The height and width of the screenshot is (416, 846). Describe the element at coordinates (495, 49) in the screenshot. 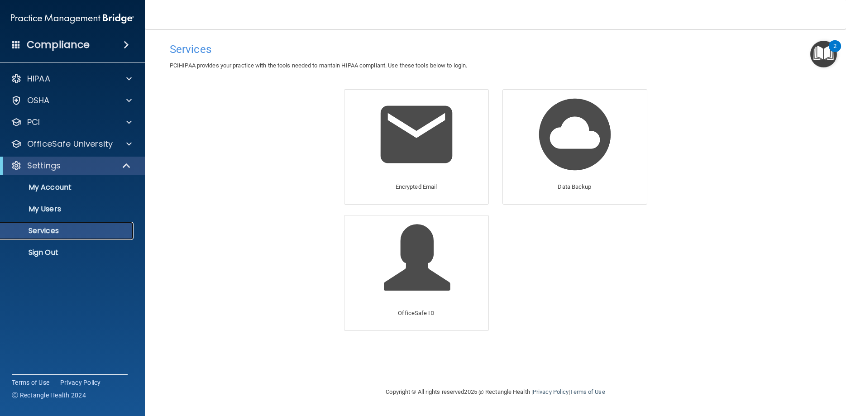

I see `h4: Services` at that location.